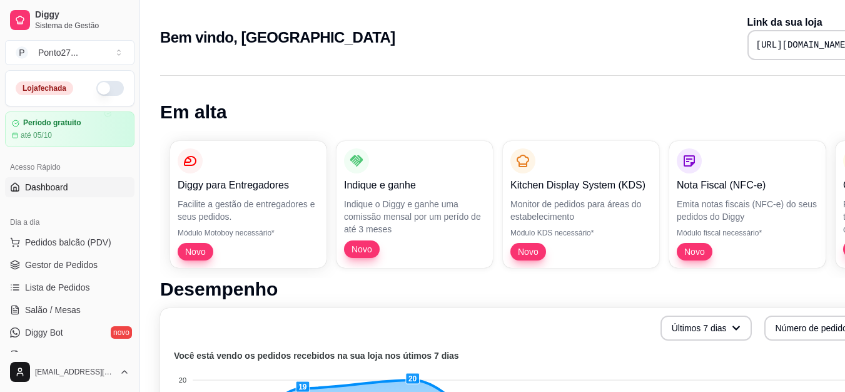 The width and height of the screenshot is (845, 392). Describe the element at coordinates (82, 15) in the screenshot. I see `span: Diggy` at that location.